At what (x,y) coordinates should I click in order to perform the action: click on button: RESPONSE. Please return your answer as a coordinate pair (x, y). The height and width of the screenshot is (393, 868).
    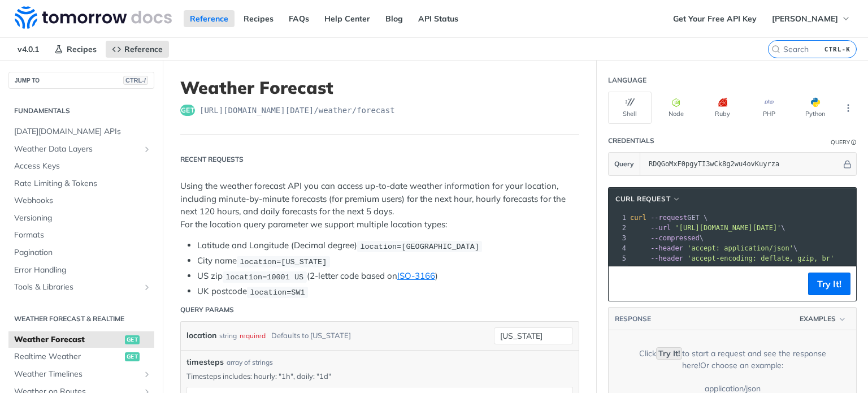
    Looking at the image, I should click on (633, 319).